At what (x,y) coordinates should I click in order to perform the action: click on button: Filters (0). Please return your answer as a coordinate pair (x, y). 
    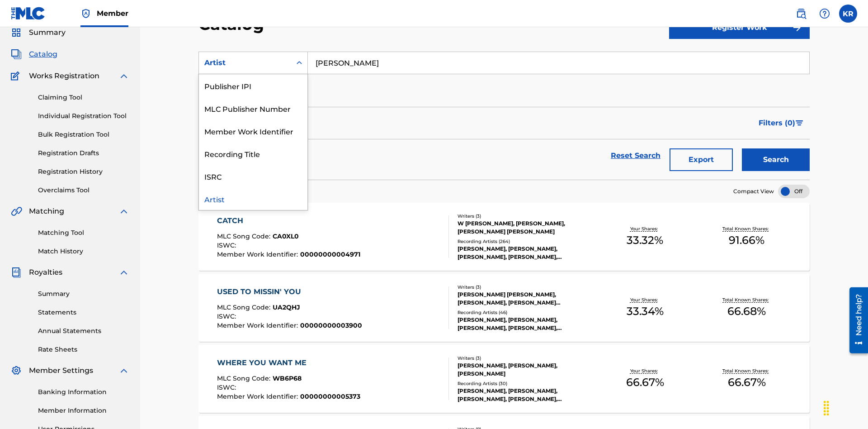
    Looking at the image, I should click on (781, 123).